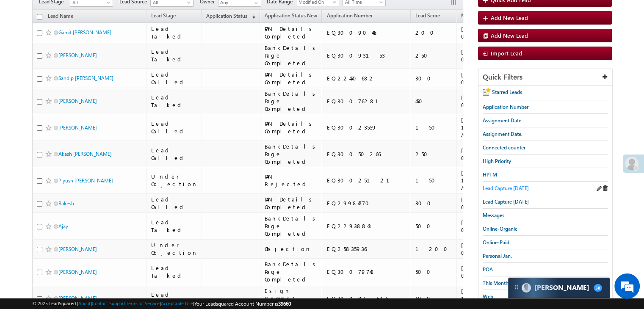 The width and height of the screenshot is (644, 309). Describe the element at coordinates (428, 15) in the screenshot. I see `span: Lead Score` at that location.